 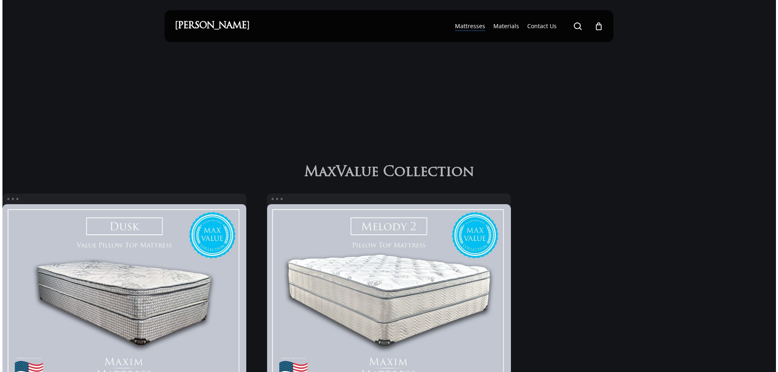 What do you see at coordinates (470, 26) in the screenshot?
I see `span: Mattresses` at bounding box center [470, 26].